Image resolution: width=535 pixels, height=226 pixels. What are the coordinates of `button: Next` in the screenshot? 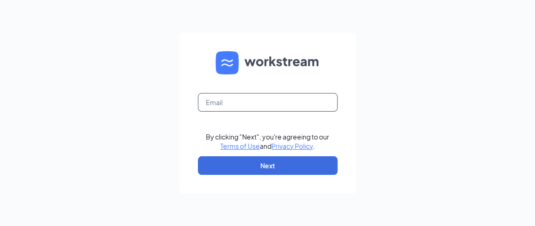 It's located at (268, 166).